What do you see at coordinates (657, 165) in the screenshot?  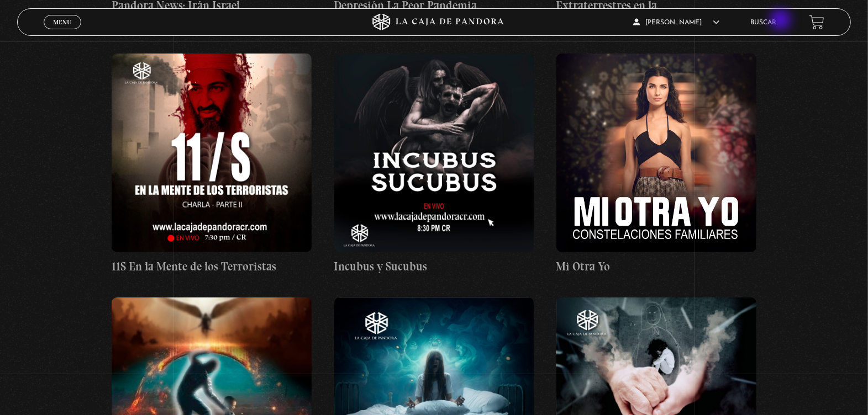 I see `a: Mi Otra Yo` at bounding box center [657, 165].